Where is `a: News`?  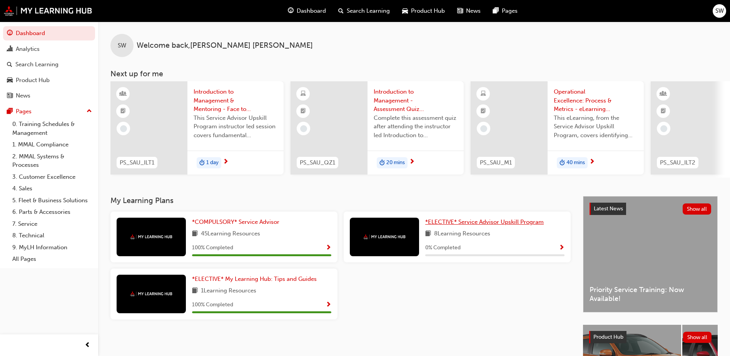
a: News is located at coordinates (49, 95).